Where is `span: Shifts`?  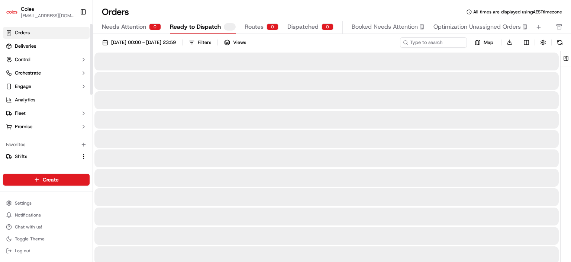
span: Shifts is located at coordinates (21, 156).